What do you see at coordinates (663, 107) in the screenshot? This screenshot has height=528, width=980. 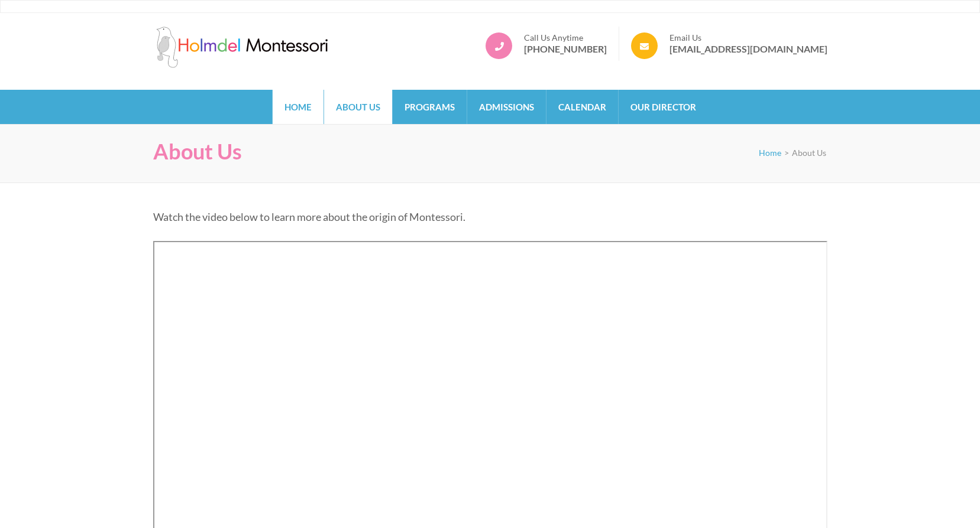 I see `a: Our Director` at bounding box center [663, 107].